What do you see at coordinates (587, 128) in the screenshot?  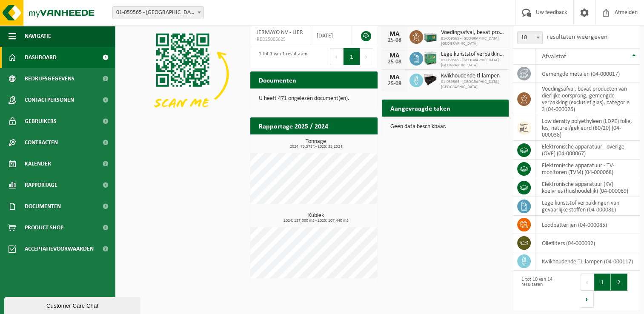 I see `td: low density polyethyleen (LDPE) folie, los, naturel/gekleurd (80/20) (04-000038)` at bounding box center [587, 128].